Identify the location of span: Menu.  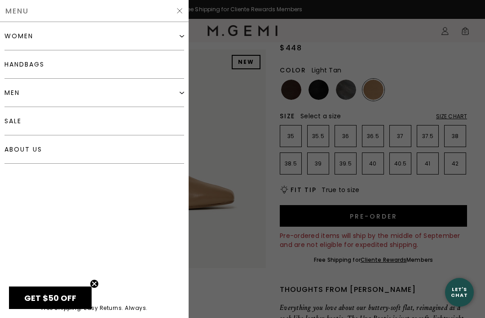
(17, 11).